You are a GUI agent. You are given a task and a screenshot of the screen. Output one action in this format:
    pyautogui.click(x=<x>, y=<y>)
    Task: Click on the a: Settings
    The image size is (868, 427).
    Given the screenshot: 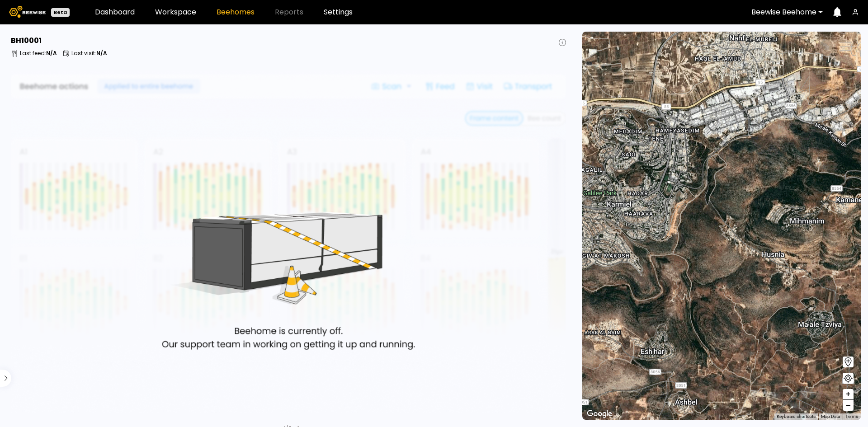 What is the action you would take?
    pyautogui.click(x=338, y=12)
    